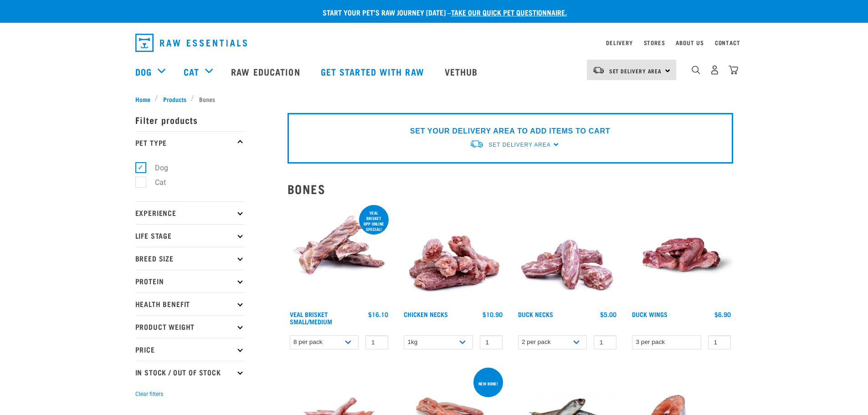 This screenshot has width=868, height=415. Describe the element at coordinates (654, 43) in the screenshot. I see `a: Stores` at that location.